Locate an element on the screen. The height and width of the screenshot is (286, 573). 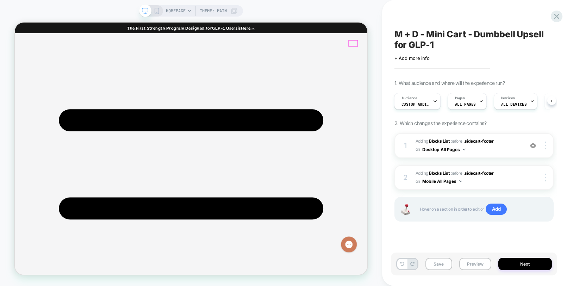
span: Pages is located at coordinates (460, 98).